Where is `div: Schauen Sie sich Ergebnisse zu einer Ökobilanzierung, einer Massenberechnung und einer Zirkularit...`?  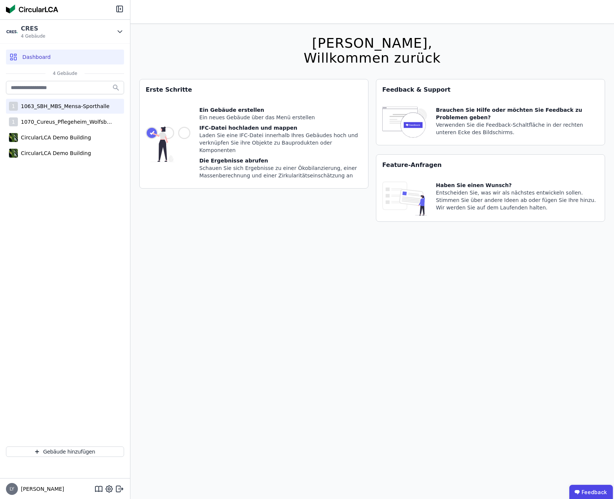 div: Schauen Sie sich Ergebnisse zu einer Ökobilanzierung, einer Massenberechnung und einer Zirkularit... is located at coordinates (280, 172).